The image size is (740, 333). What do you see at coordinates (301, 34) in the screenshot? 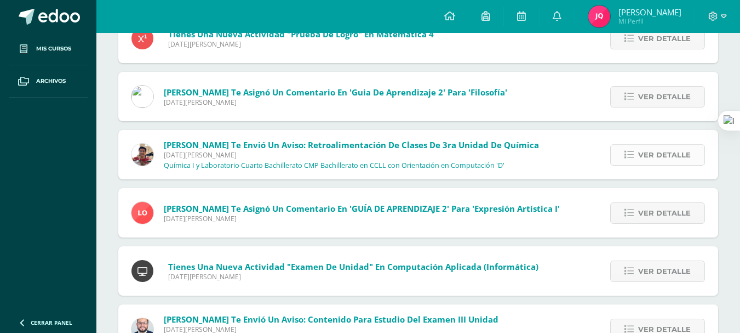
I see `span: Tienes una nueva actividad "Prueba de logro" En Matemática 4` at bounding box center [301, 34].